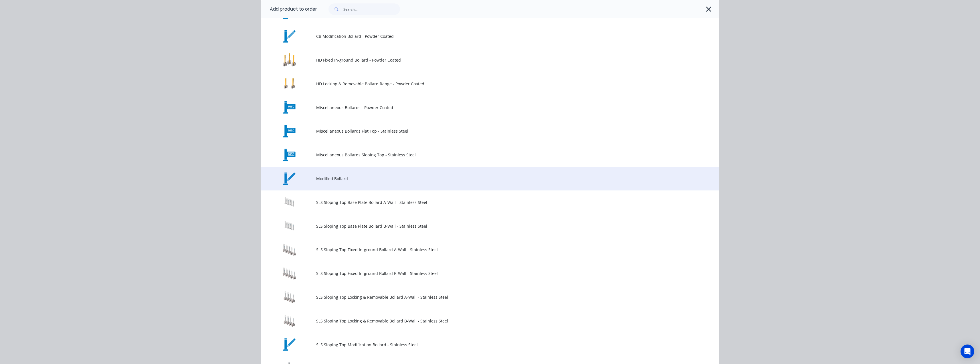 Image resolution: width=980 pixels, height=364 pixels. What do you see at coordinates (477, 226) in the screenshot?
I see `span: SLS Sloping Top Base Plate Bollard B-Wall - Stainless Steel` at bounding box center [477, 226].